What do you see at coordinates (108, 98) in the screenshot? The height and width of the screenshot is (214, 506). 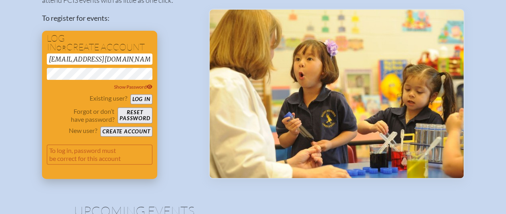 I see `p: Existing user?` at bounding box center [108, 98].